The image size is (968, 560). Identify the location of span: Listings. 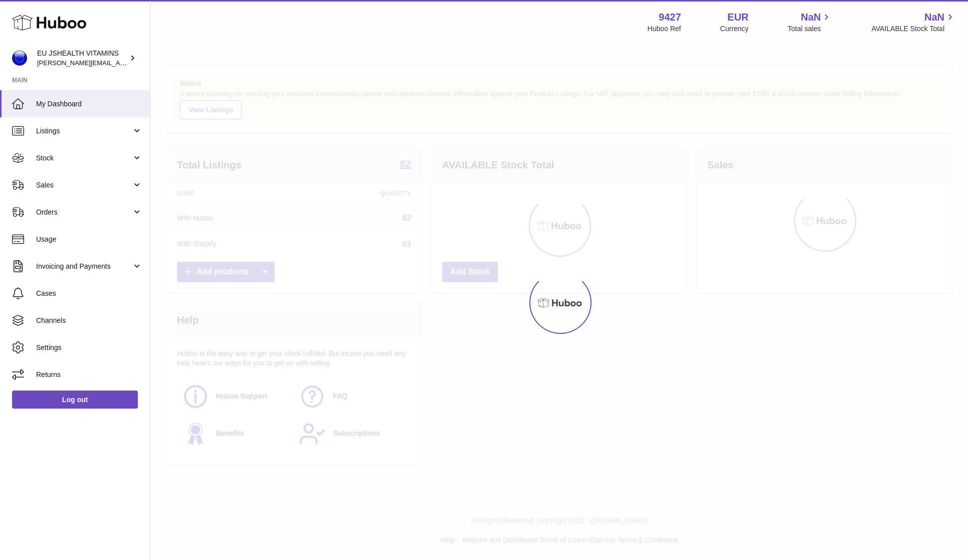
(84, 131).